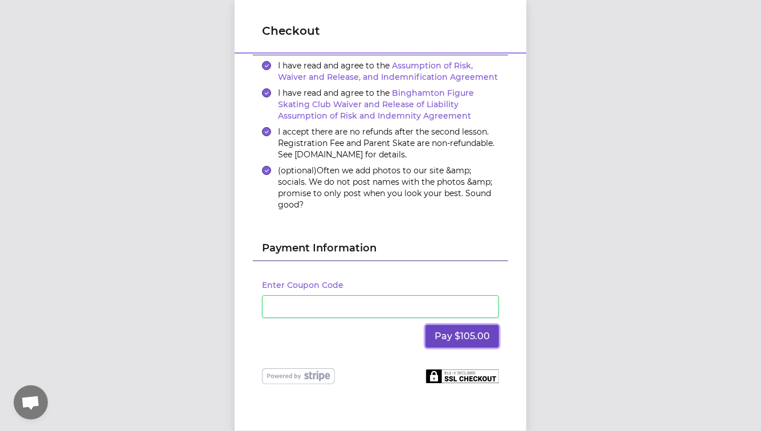 The image size is (761, 431). What do you see at coordinates (31, 402) in the screenshot?
I see `div: Open chat` at bounding box center [31, 402].